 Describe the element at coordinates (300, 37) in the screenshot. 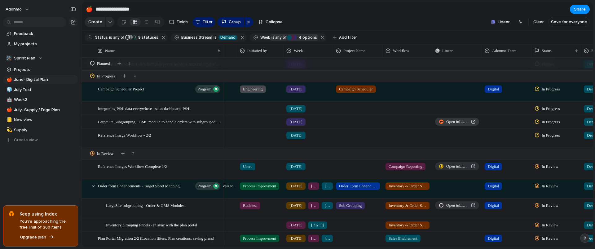

I see `span: 4` at that location.